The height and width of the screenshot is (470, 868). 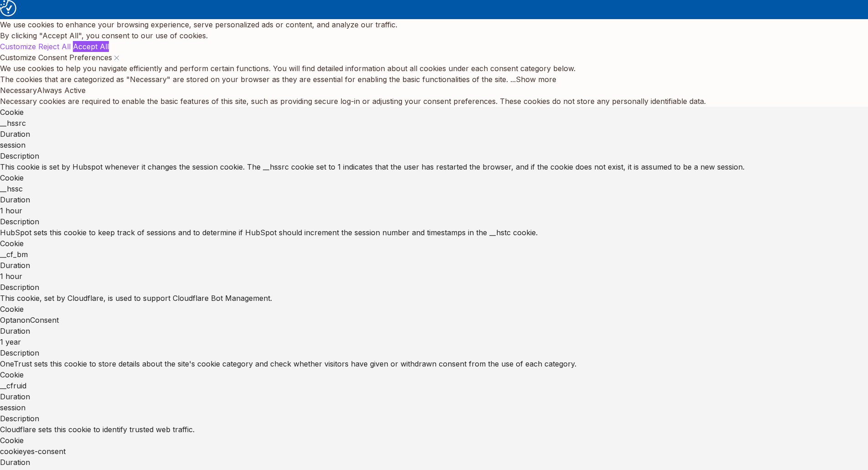 What do you see at coordinates (61, 90) in the screenshot?
I see `span: Always Active` at bounding box center [61, 90].